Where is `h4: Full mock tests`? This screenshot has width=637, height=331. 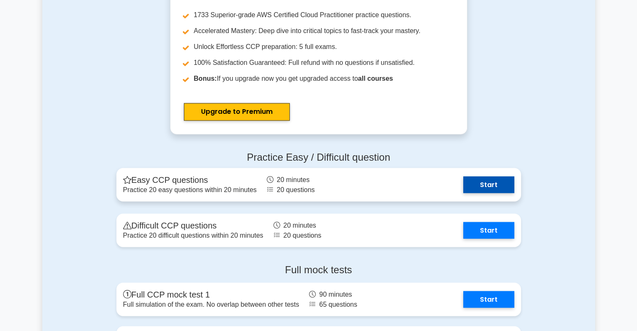
h4: Full mock tests is located at coordinates (319, 270).